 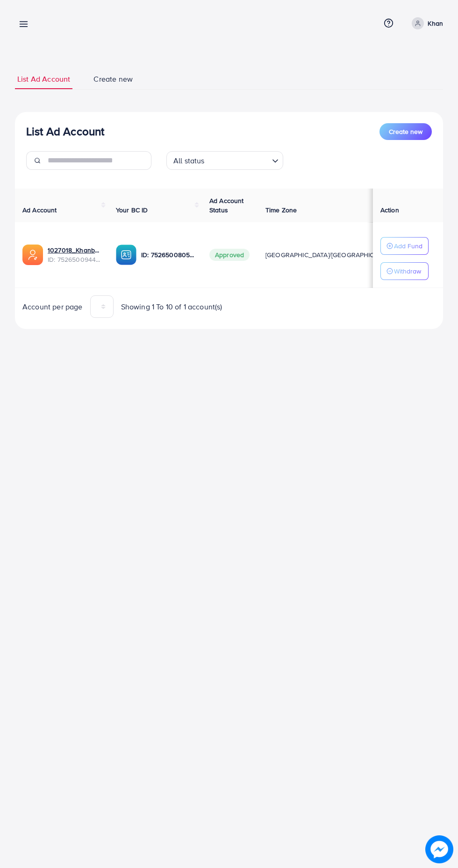 What do you see at coordinates (53, 307) in the screenshot?
I see `span: Account per page` at bounding box center [53, 307].